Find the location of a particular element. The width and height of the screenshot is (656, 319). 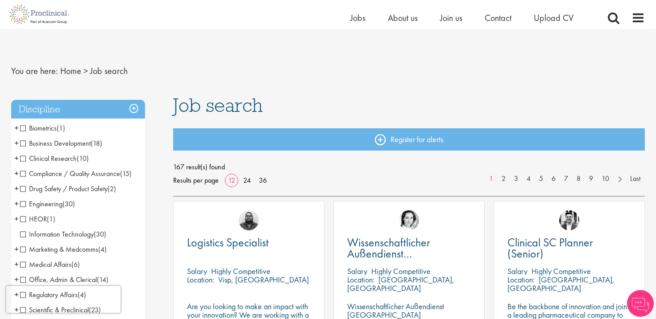

a: 1 is located at coordinates (491, 179).